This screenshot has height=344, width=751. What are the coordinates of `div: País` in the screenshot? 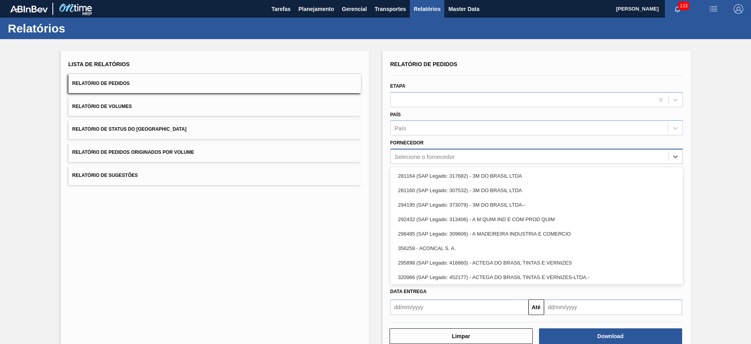 It's located at (401, 128).